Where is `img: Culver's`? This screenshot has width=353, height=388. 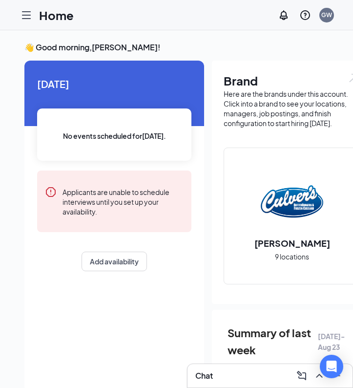
img: Culver's is located at coordinates (292, 202).